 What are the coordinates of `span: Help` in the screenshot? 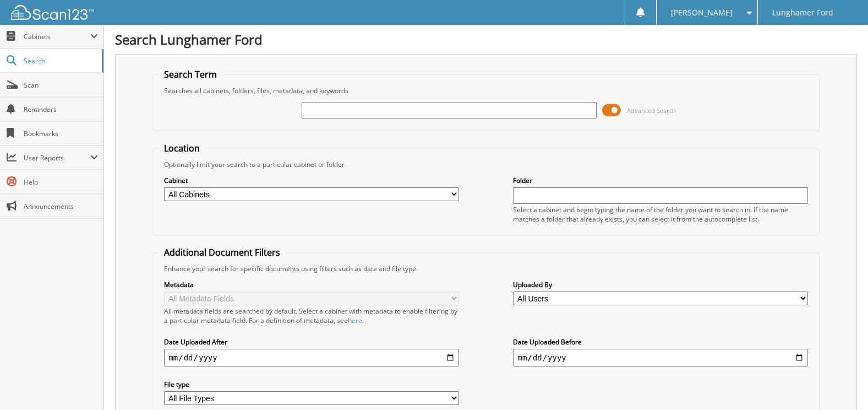 It's located at (61, 182).